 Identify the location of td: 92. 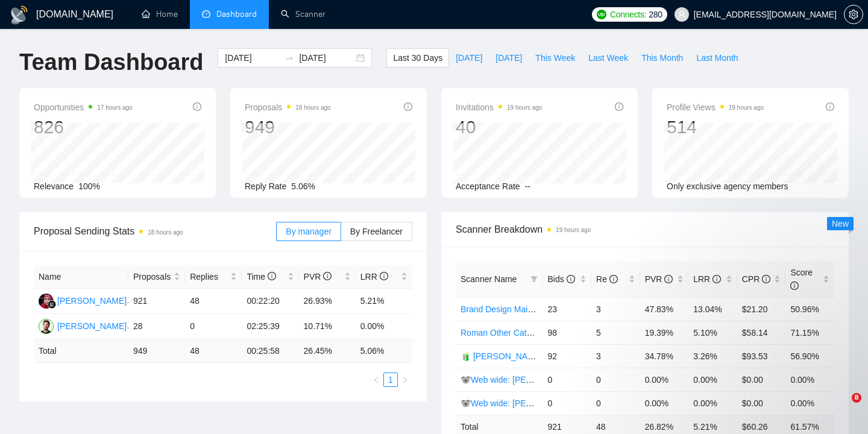
(567, 355).